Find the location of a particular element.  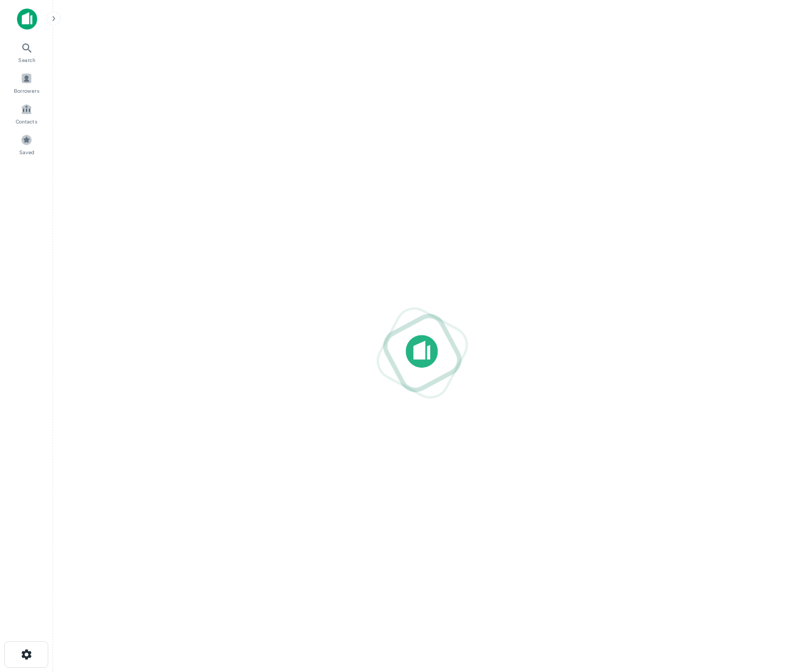

span: Saved is located at coordinates (27, 152).